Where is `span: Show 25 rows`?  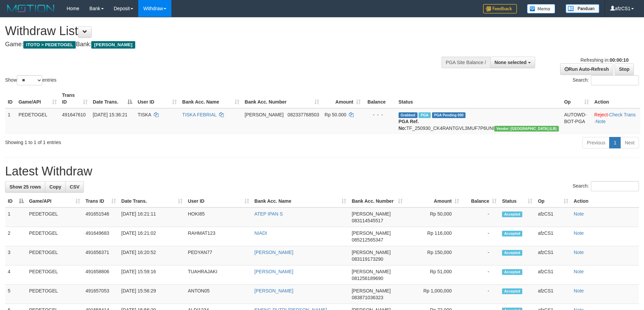
span: Show 25 rows is located at coordinates (25, 187).